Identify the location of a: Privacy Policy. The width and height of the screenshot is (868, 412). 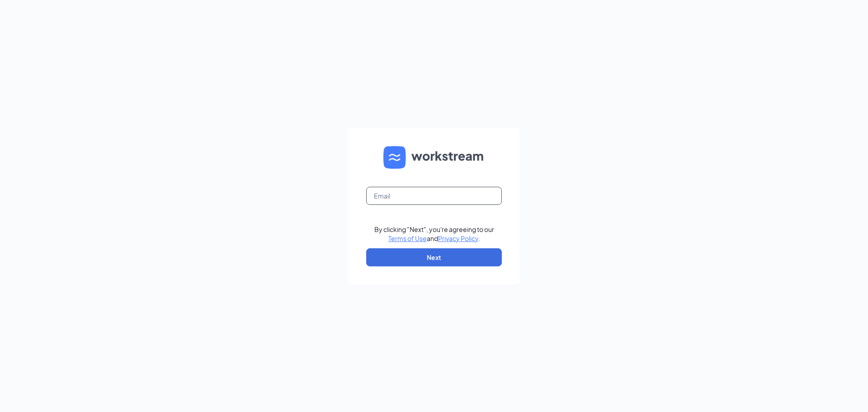
(458, 239).